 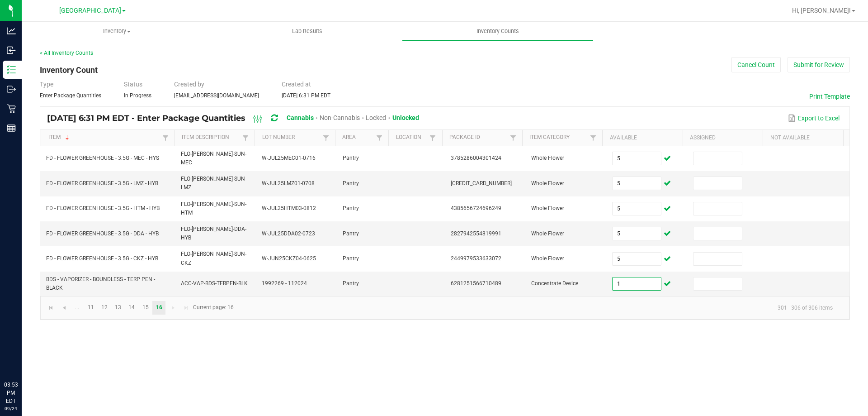 I want to click on a: Page 15, so click(x=145, y=308).